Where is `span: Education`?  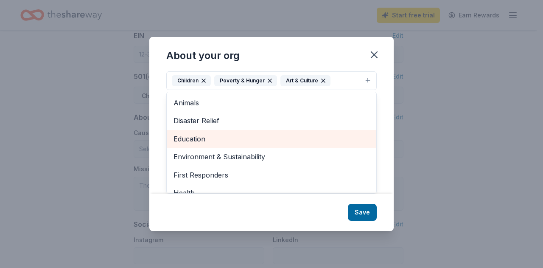 span: Education is located at coordinates (272, 139).